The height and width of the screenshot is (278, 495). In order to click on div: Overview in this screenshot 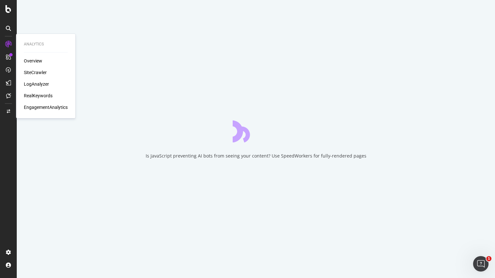, I will do `click(33, 61)`.